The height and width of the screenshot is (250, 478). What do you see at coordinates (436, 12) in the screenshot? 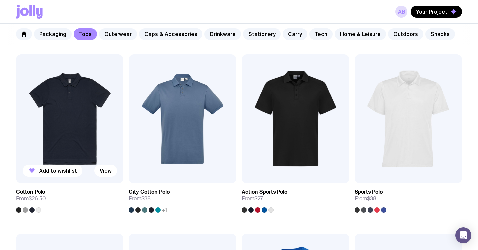
I see `button: Your Project` at bounding box center [436, 12].